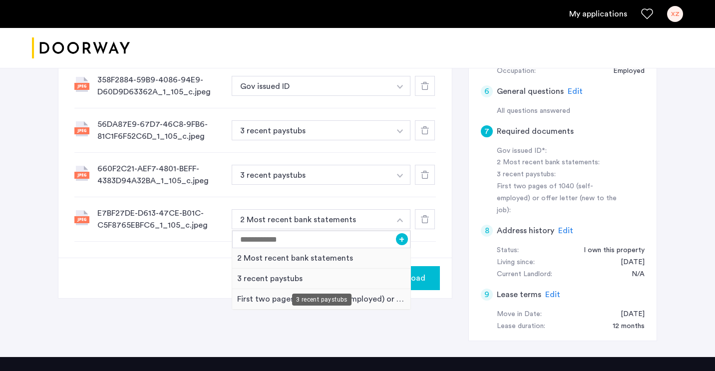 Image resolution: width=715 pixels, height=371 pixels. Describe the element at coordinates (624, 327) in the screenshot. I see `div: 12 months` at that location.